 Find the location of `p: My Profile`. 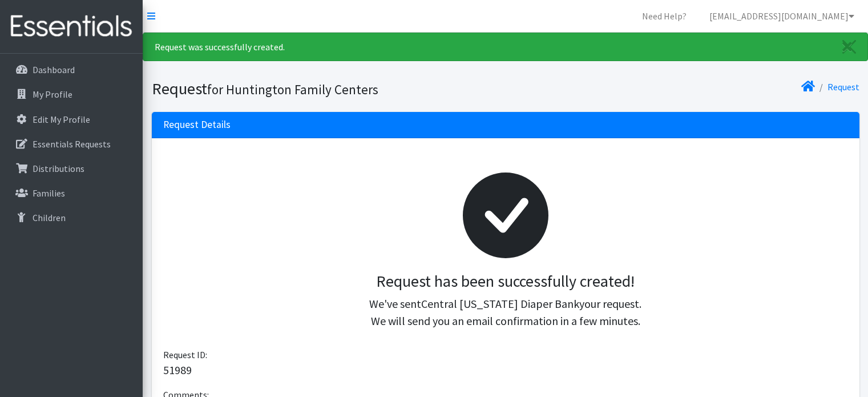

p: My Profile is located at coordinates (53, 94).